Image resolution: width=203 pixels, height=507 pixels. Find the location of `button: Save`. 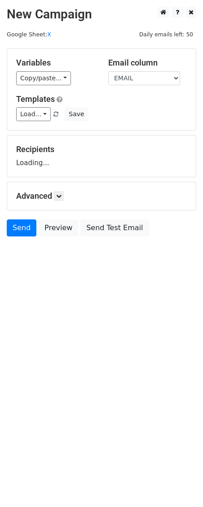

button: Save is located at coordinates (76, 114).